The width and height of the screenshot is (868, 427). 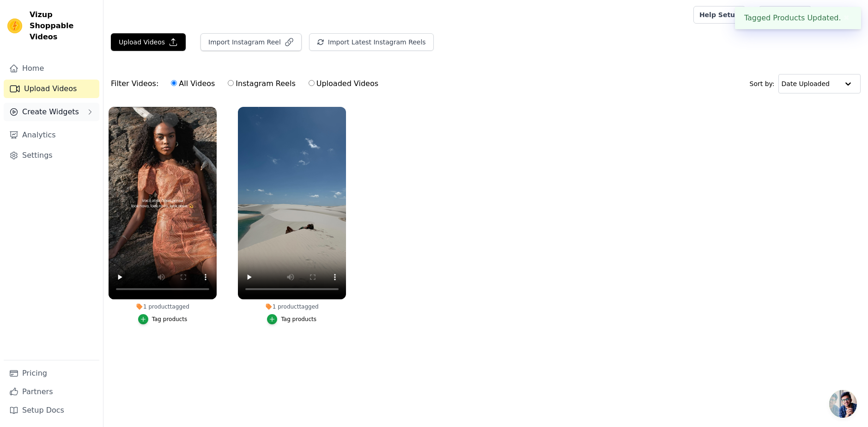 What do you see at coordinates (193, 84) in the screenshot?
I see `label: All Videos` at bounding box center [193, 84].